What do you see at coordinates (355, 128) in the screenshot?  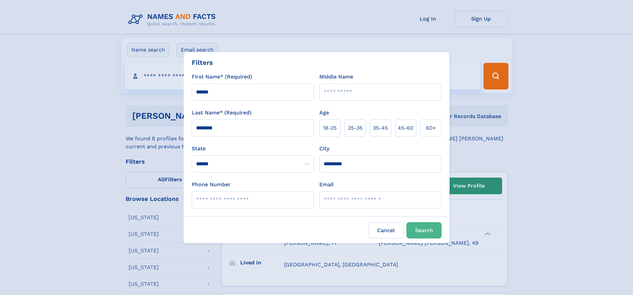 I see `span: 25‑35` at bounding box center [355, 128].